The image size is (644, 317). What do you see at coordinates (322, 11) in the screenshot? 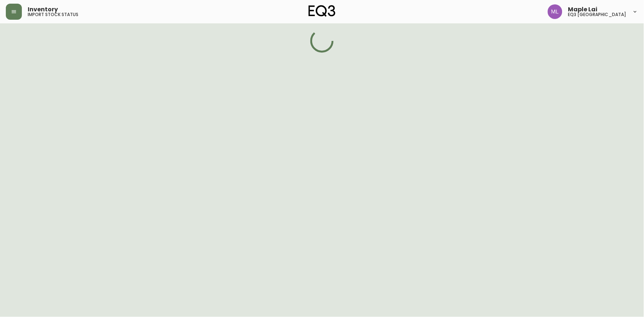
I see `img: logo` at bounding box center [322, 11].